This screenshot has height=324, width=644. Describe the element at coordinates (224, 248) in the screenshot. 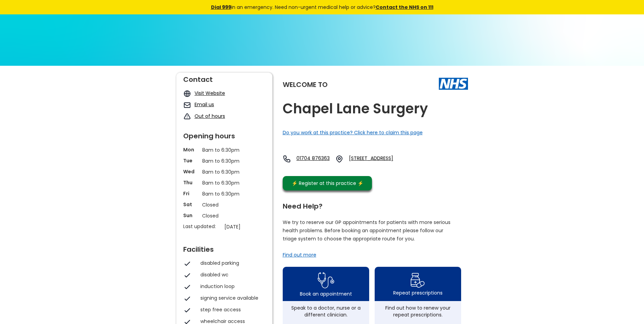

I see `div: Facilities` at that location.